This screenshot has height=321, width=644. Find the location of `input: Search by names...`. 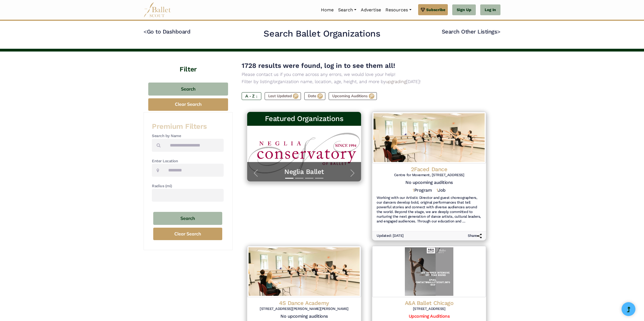

input: Search by names... is located at coordinates (194, 145).